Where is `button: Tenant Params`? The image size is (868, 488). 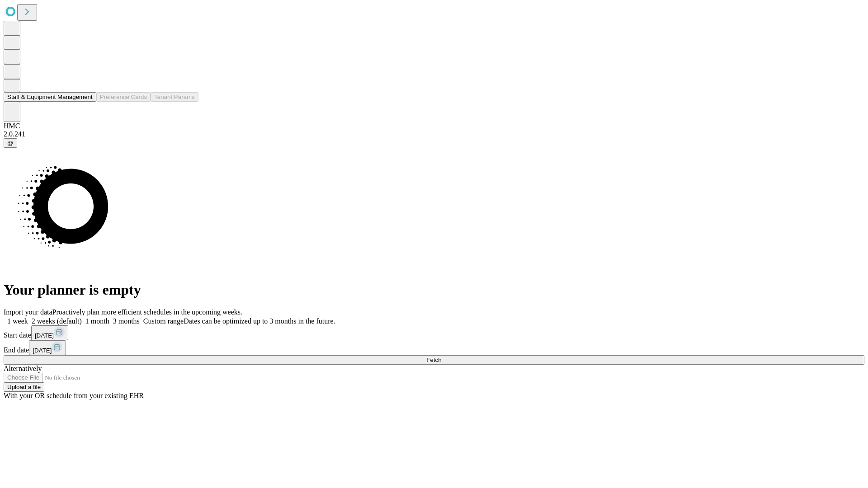
button: Tenant Params is located at coordinates (175, 97).